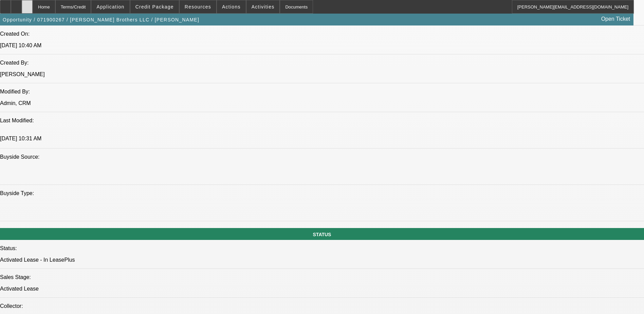  What do you see at coordinates (231, 6) in the screenshot?
I see `span: Actions` at bounding box center [231, 6].